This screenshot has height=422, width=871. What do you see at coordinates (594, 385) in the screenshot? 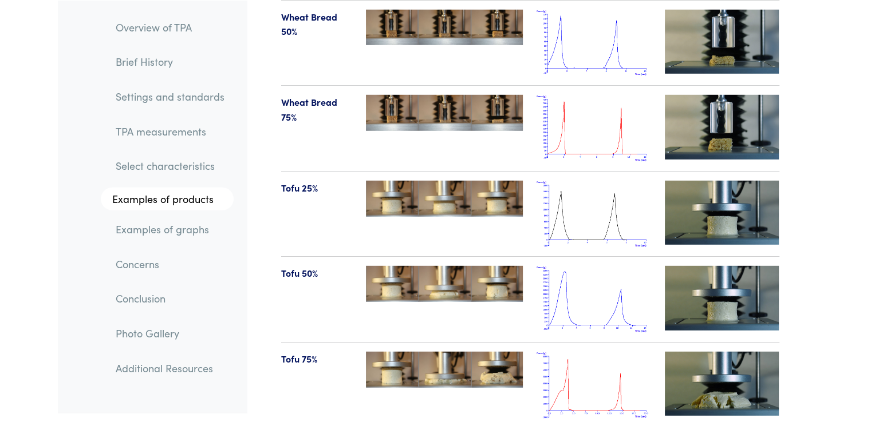
I see `img: tofu_tpa_75.png` at bounding box center [594, 385].